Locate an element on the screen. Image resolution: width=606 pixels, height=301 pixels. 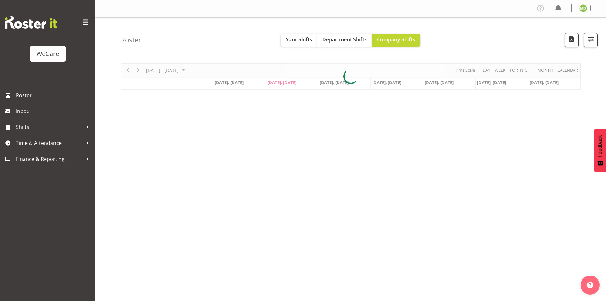
span: Shifts is located at coordinates (49, 127).